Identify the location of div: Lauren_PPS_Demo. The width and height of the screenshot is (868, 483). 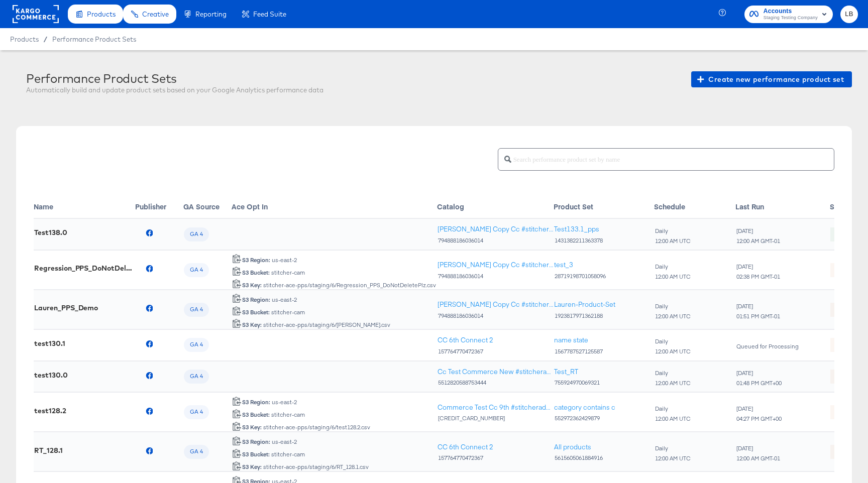
(65, 308).